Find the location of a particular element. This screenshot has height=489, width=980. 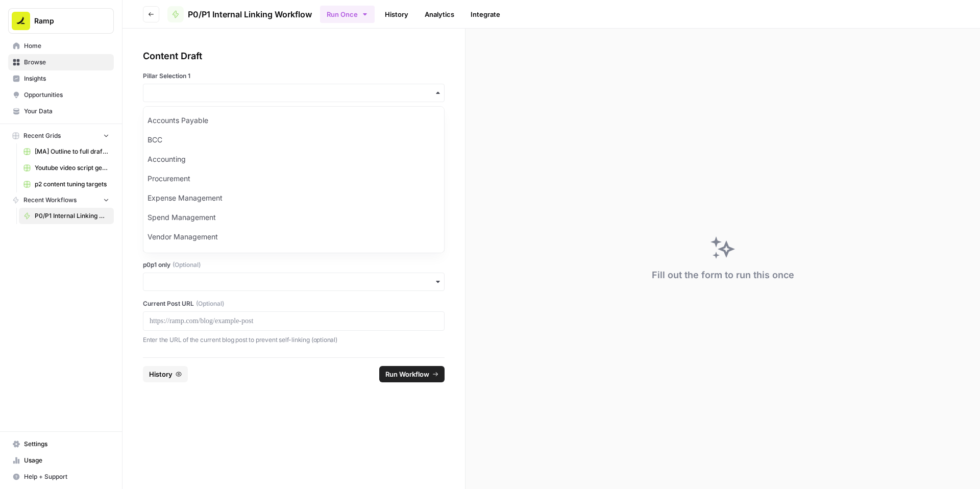

span: p2 content tuning targets is located at coordinates (72, 184).